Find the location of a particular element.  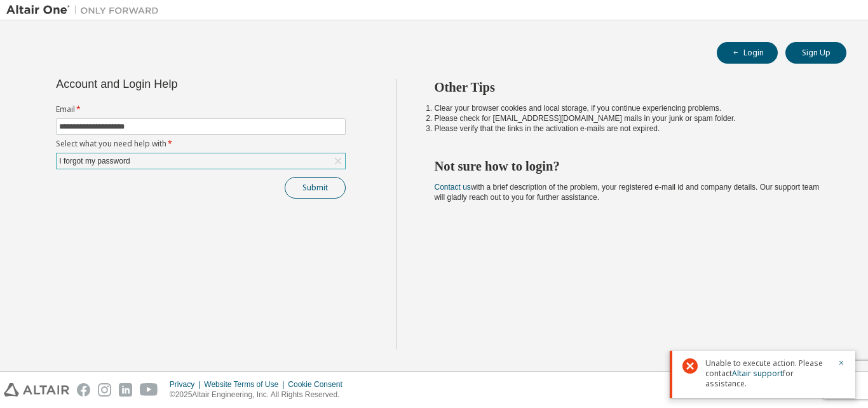

div: Account and Login Help is located at coordinates (171, 84).